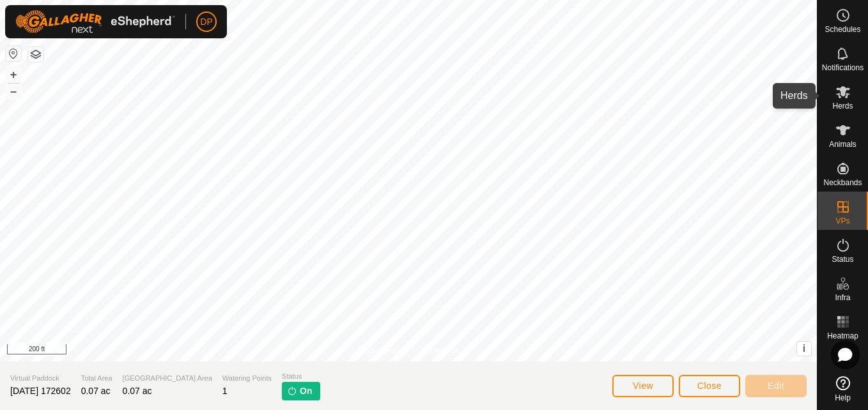 The width and height of the screenshot is (868, 410). What do you see at coordinates (96, 22) in the screenshot?
I see `img: Gallagher Logo` at bounding box center [96, 22].